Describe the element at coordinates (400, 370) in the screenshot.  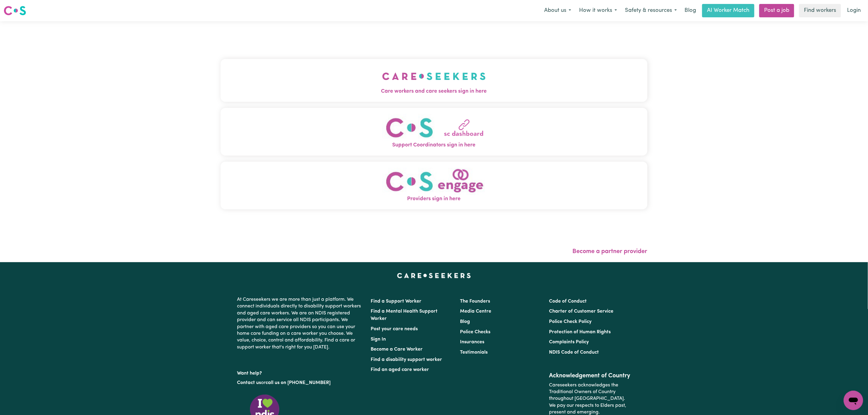
I see `a: Find an aged care worker` at that location.